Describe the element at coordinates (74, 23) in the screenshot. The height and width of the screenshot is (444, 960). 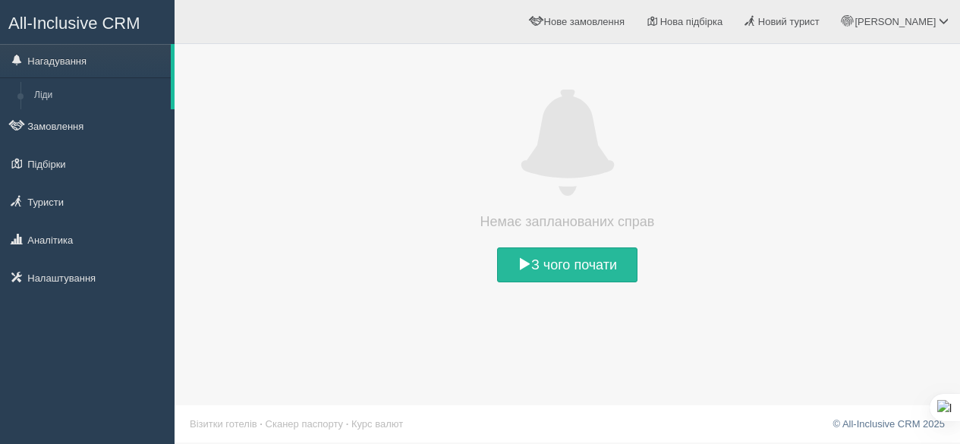
I see `span: All-Inclusive CRM` at that location.